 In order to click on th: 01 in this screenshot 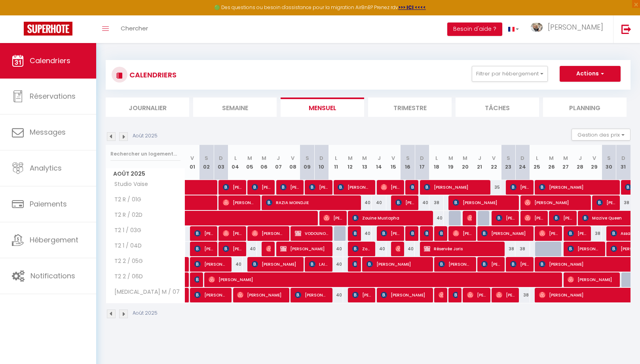, I will do `click(193, 162)`.